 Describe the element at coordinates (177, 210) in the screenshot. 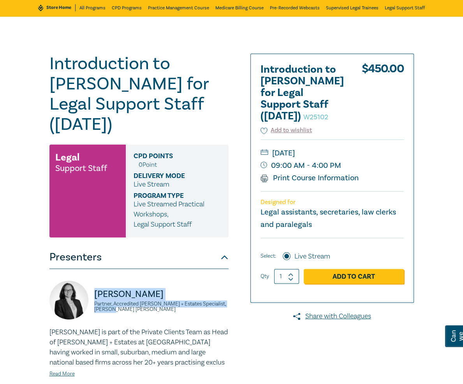

I see `p: Live Streamed Practical Workshops ,` at that location.